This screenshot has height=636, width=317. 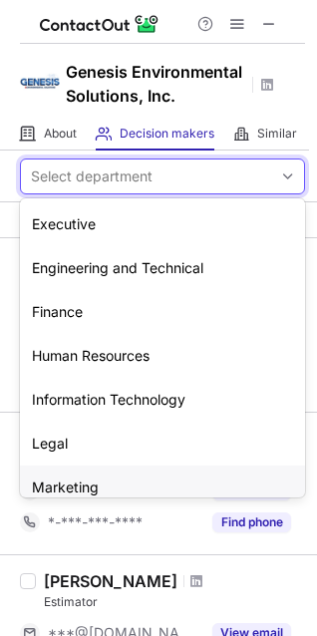 What do you see at coordinates (174, 602) in the screenshot?
I see `div: Estimator` at bounding box center [174, 602].